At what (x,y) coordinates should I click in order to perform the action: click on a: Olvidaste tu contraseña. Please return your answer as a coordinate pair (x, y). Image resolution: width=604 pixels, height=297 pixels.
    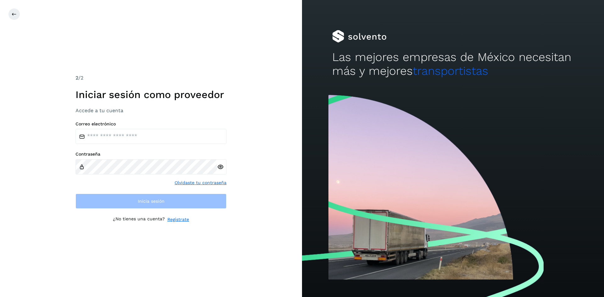
    Looking at the image, I should click on (200, 183).